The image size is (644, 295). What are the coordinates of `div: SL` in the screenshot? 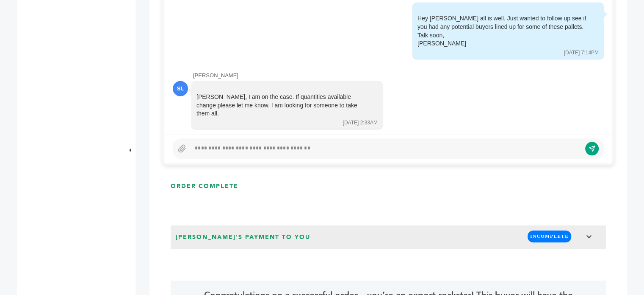 It's located at (180, 88).